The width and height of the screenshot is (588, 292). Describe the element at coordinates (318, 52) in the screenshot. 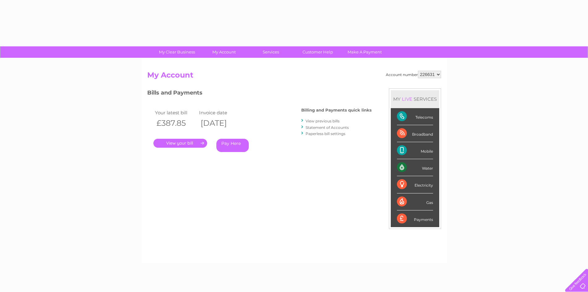

I see `a: Customer Help` at that location.